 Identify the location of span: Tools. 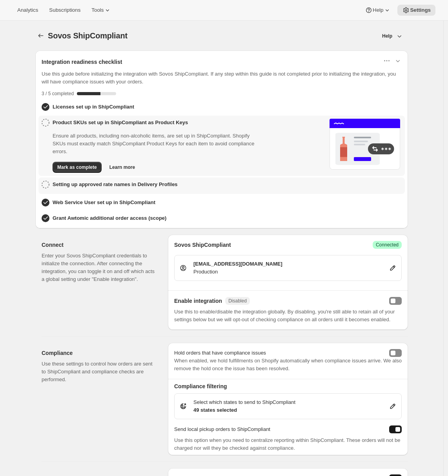
(97, 10).